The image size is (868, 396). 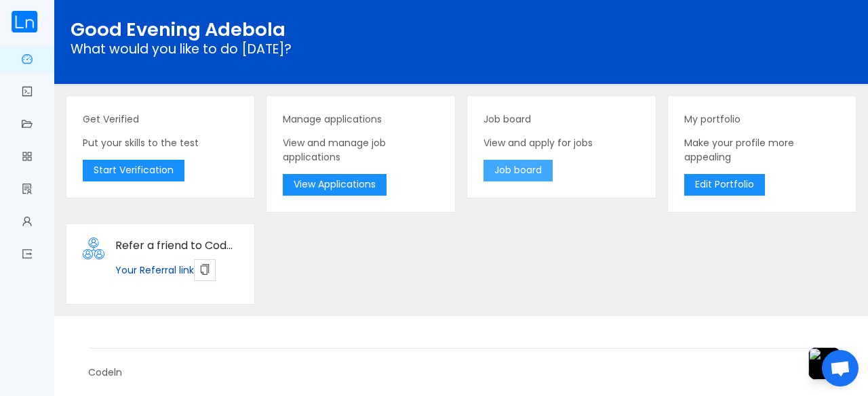 I want to click on a: icon: folder-open, so click(x=27, y=126).